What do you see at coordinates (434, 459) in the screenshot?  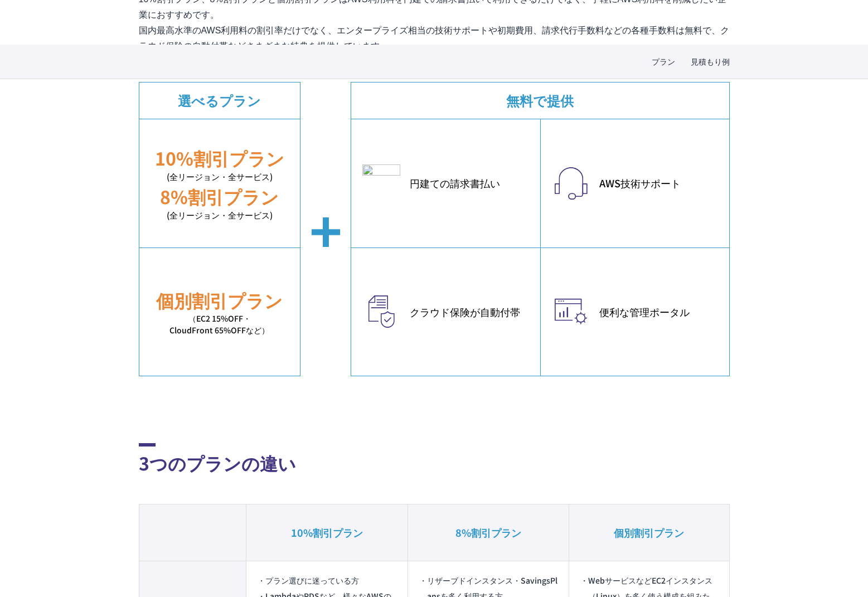 I see `h2: 3つのプランの違い` at bounding box center [434, 459].